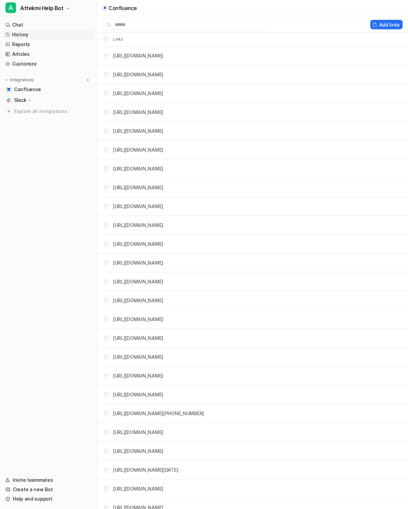 Image resolution: width=408 pixels, height=509 pixels. I want to click on img: Confluence, so click(9, 89).